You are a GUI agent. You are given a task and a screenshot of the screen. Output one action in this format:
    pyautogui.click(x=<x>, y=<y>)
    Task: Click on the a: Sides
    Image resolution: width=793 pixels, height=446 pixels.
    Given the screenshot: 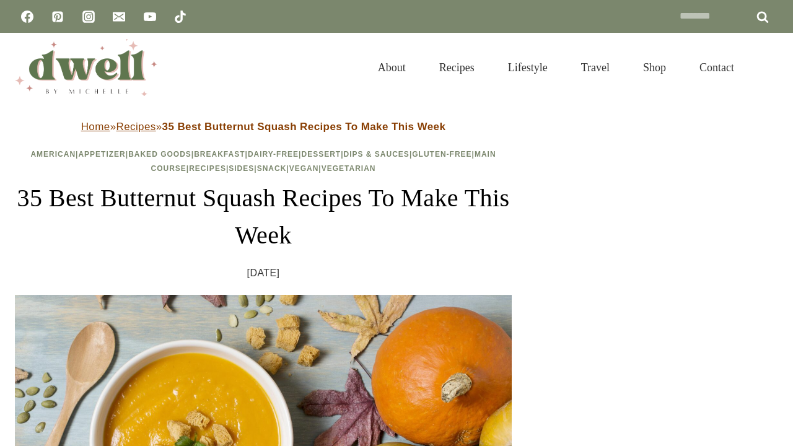 What is the action you would take?
    pyautogui.click(x=241, y=169)
    